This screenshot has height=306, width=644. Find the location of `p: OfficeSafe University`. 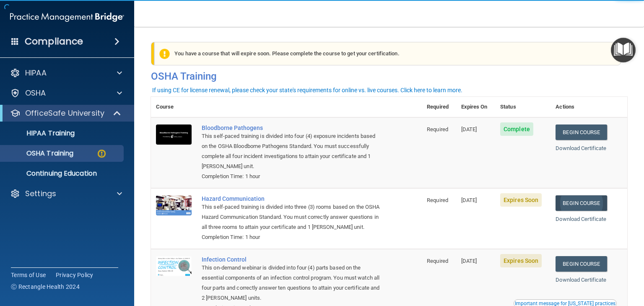

p: OfficeSafe University is located at coordinates (64, 113).